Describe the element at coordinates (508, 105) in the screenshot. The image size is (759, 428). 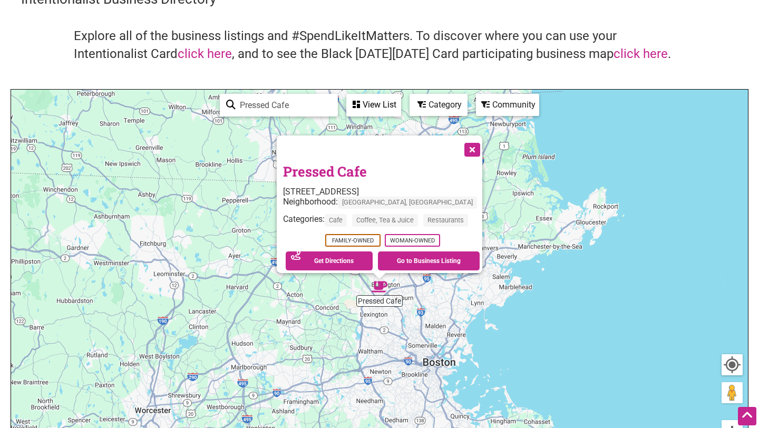
I see `div: Community` at that location.